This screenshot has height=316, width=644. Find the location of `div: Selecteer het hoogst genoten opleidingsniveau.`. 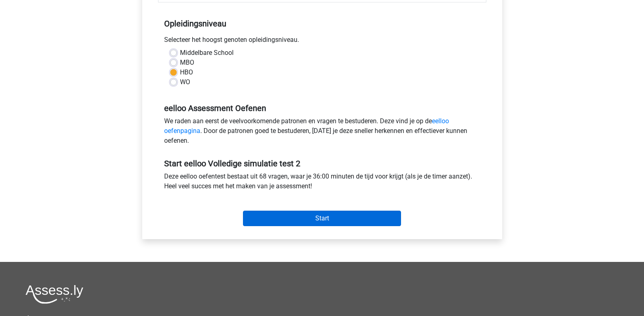

div: Selecteer het hoogst genoten opleidingsniveau. is located at coordinates (322, 41).